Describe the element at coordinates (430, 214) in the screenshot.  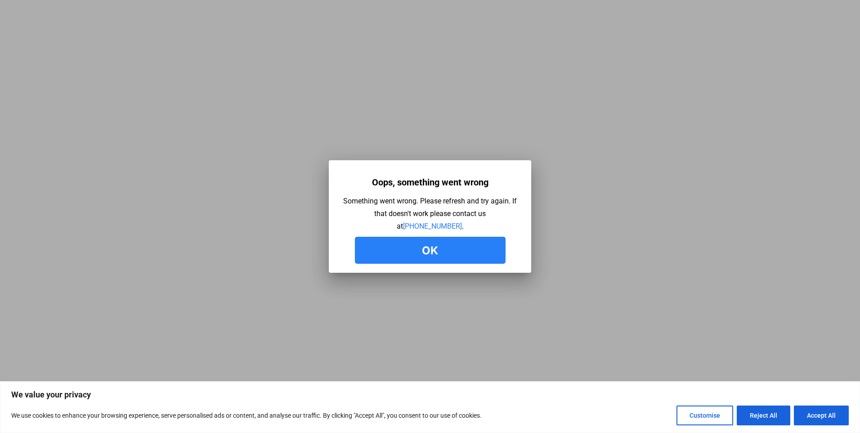
I see `div: Something went wrong. Please refresh and try again. If that doesn't work please contact us at .` at that location.